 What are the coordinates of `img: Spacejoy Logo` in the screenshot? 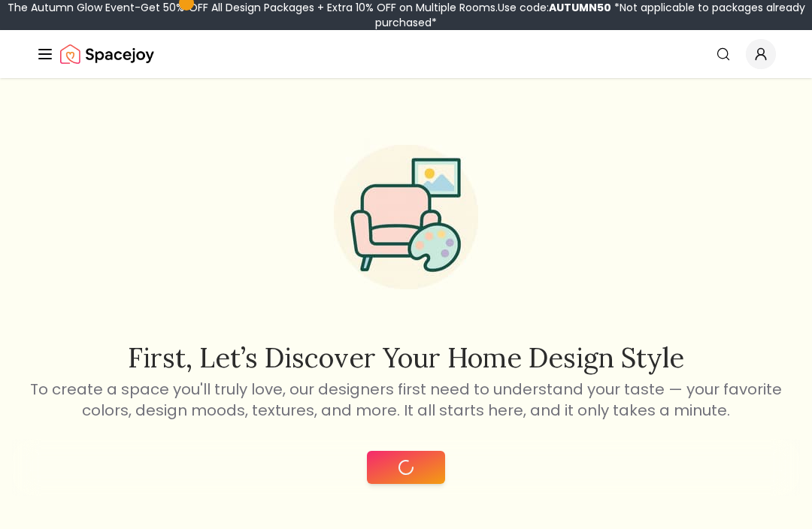 It's located at (107, 54).